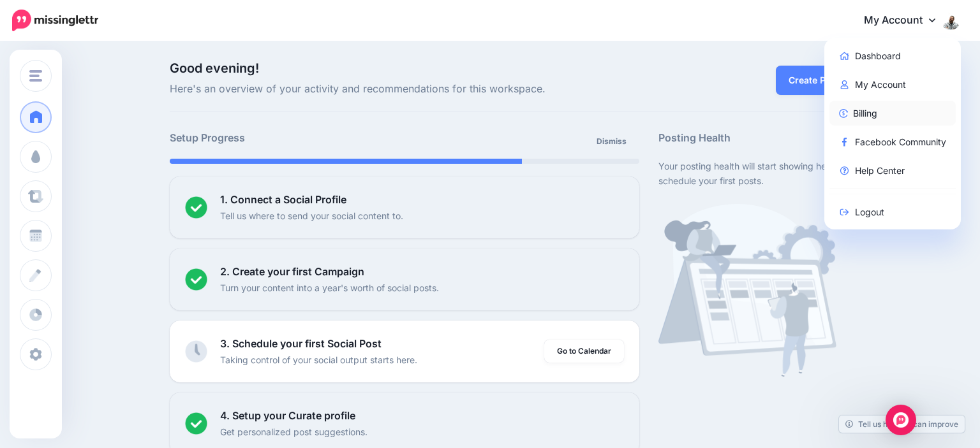 The width and height of the screenshot is (980, 448). I want to click on img: revenue-blue.png, so click(843, 114).